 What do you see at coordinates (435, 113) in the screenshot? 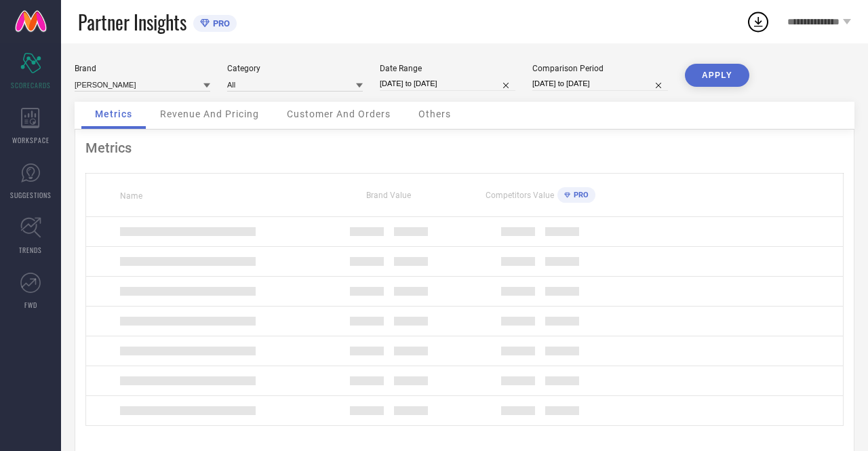
I see `span: Others` at bounding box center [435, 113].